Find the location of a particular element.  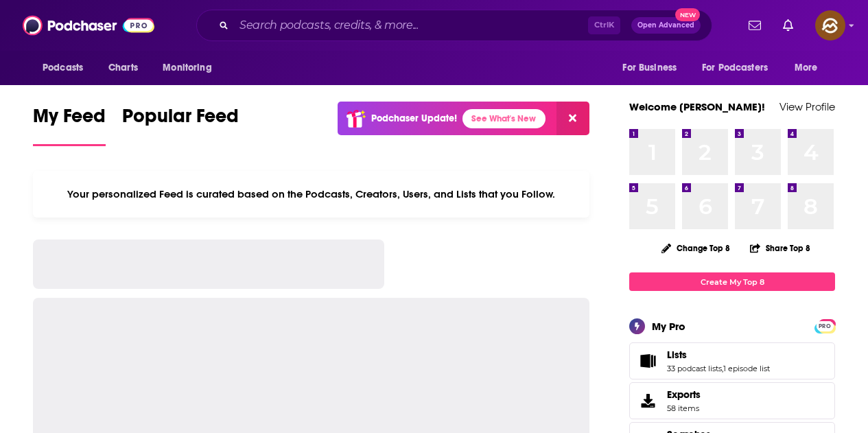

span: Charts is located at coordinates (123, 68).